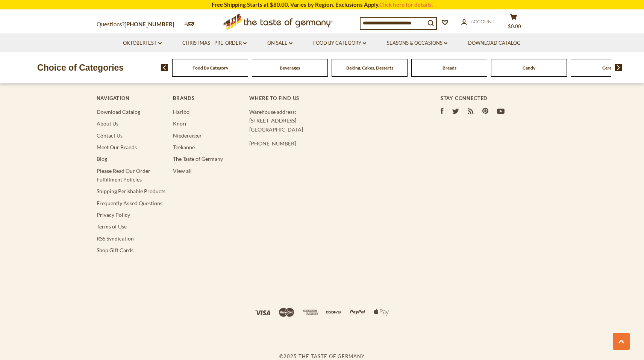 Image resolution: width=644 pixels, height=360 pixels. Describe the element at coordinates (483, 21) in the screenshot. I see `span: Account` at that location.